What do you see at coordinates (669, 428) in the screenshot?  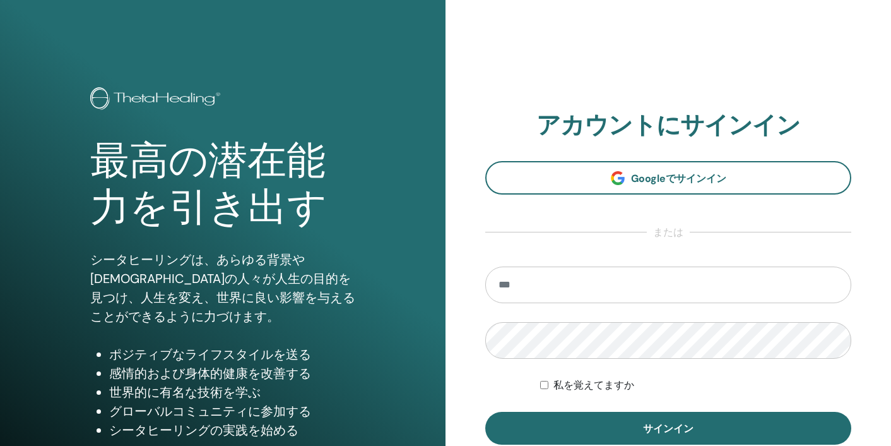 I see `button: サインイン` at bounding box center [669, 428].